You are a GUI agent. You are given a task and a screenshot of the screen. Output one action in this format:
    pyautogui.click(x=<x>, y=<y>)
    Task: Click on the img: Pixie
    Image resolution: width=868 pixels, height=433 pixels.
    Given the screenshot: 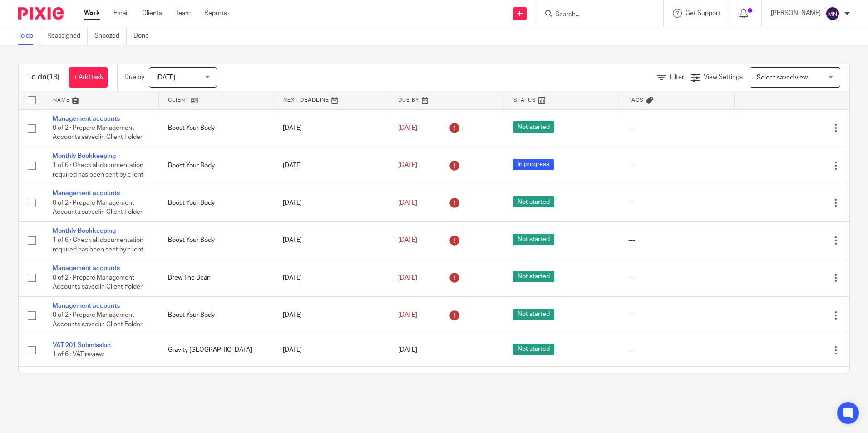 What is the action you would take?
    pyautogui.click(x=40, y=13)
    